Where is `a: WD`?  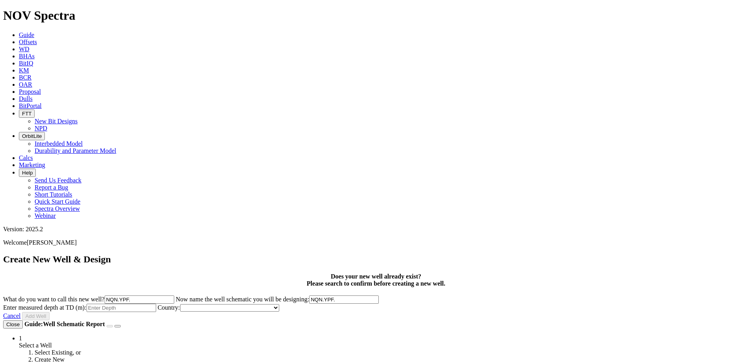 a: WD is located at coordinates (24, 49).